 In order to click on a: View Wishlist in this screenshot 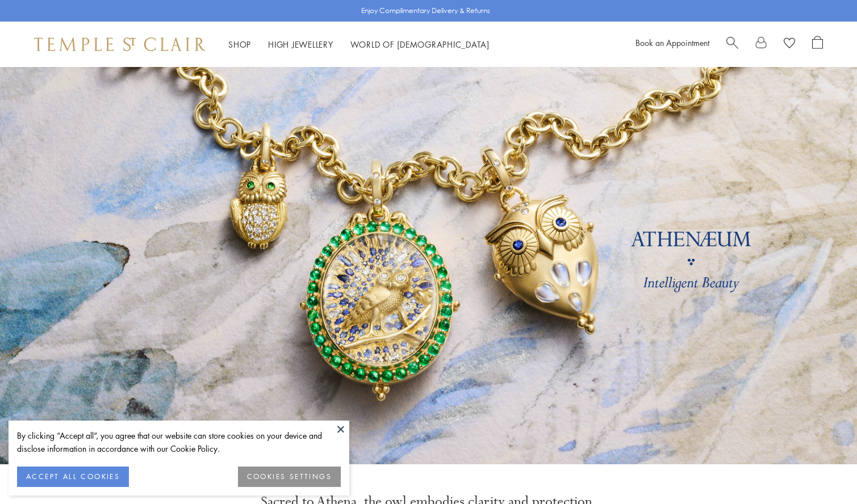, I will do `click(790, 44)`.